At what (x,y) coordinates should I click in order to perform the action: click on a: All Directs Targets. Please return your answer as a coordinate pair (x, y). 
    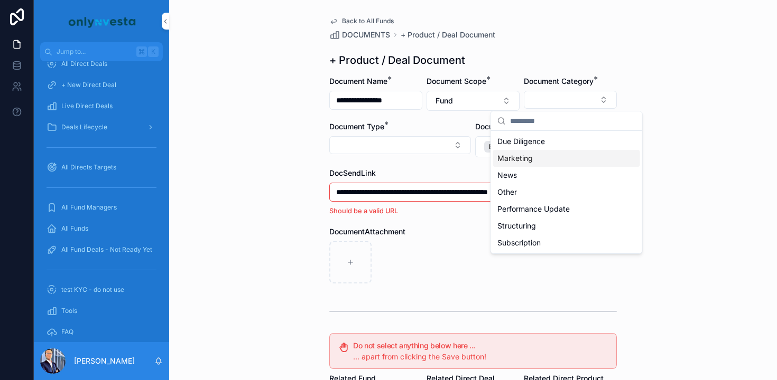
    Looking at the image, I should click on (101, 167).